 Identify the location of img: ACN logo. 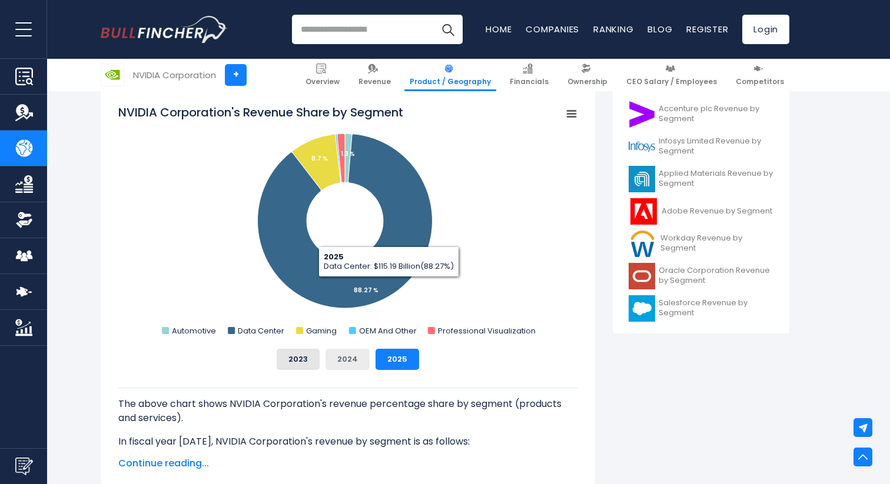
(642, 114).